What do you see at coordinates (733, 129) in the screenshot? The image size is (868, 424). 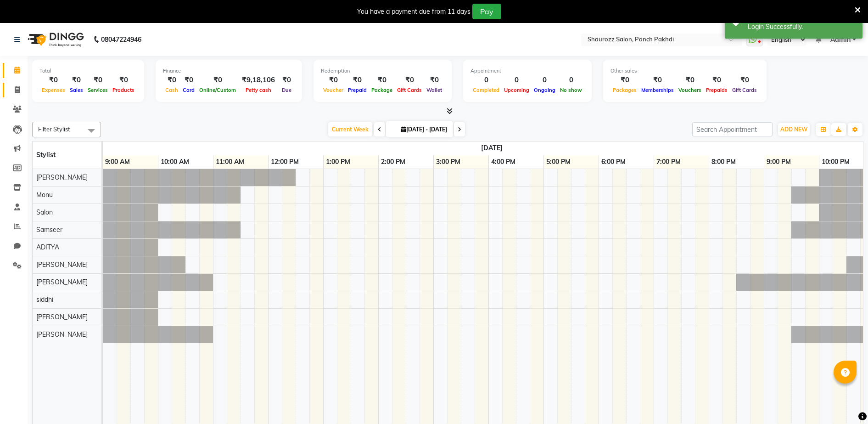 I see `input: Search Appointment` at bounding box center [733, 129].